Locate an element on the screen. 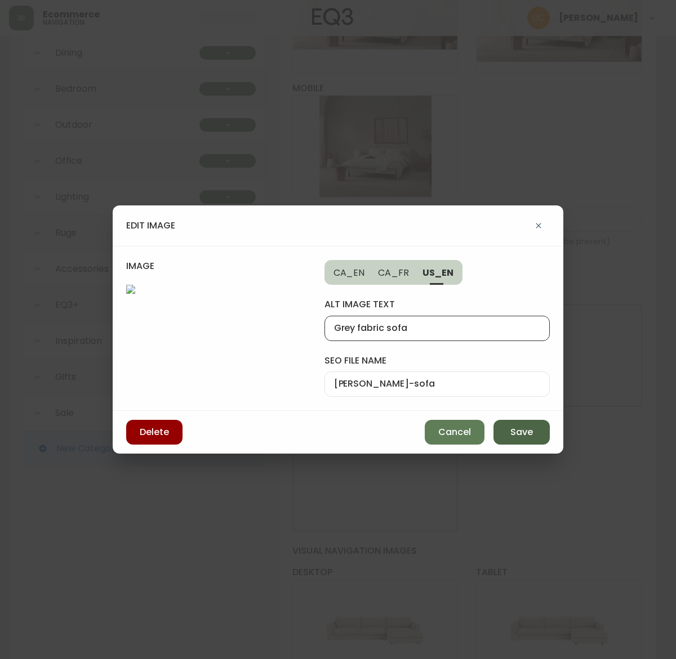 Image resolution: width=676 pixels, height=659 pixels. label: alt image text is located at coordinates (437, 305).